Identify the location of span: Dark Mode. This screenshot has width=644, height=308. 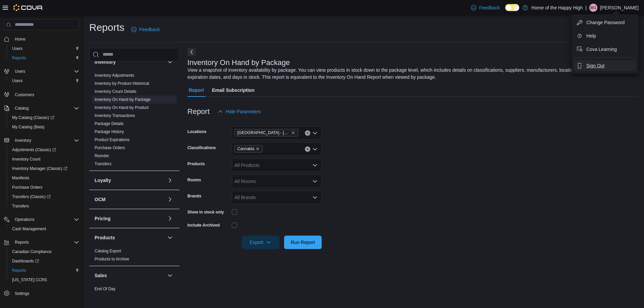
(505, 11).